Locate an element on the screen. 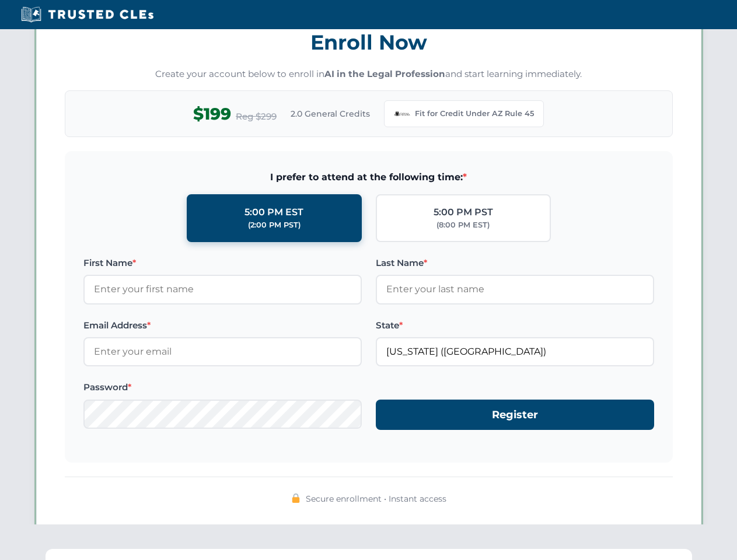 This screenshot has width=737, height=560. img: Trusted CLEs is located at coordinates (87, 14).